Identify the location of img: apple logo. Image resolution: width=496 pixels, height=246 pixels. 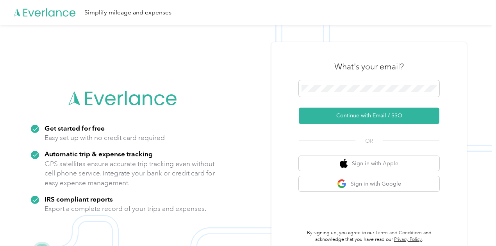
(343, 163).